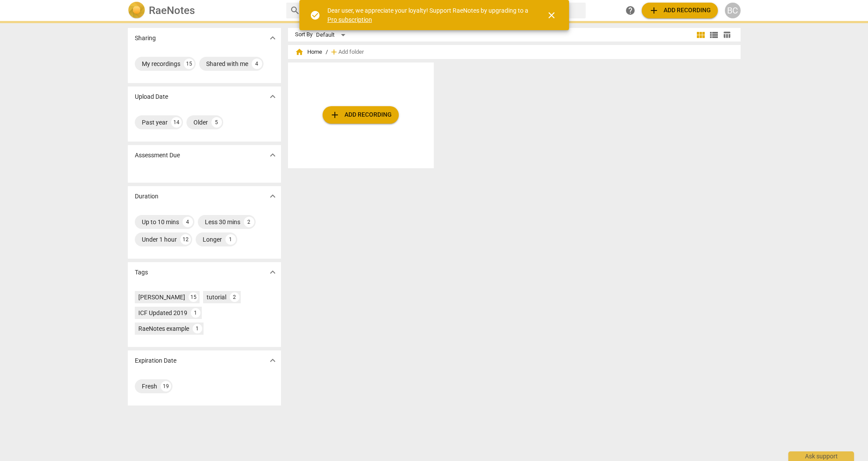 The height and width of the screenshot is (461, 868). I want to click on h2: RaeNotes, so click(172, 11).